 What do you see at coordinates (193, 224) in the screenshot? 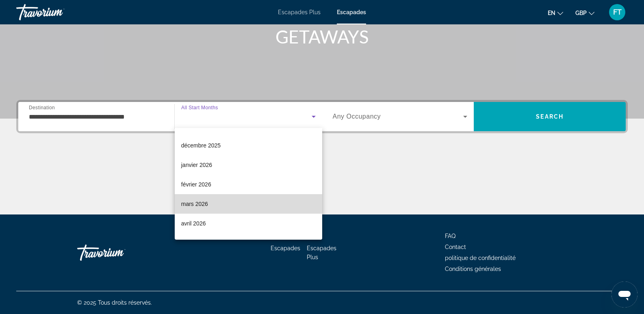
I see `font: avril 2026` at bounding box center [193, 224].